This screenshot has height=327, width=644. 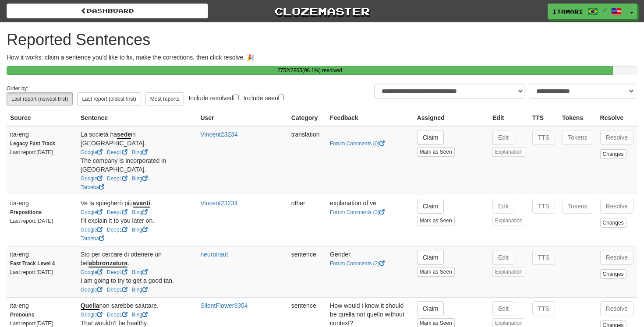 I want to click on a: Forum Comments (0), so click(x=357, y=144).